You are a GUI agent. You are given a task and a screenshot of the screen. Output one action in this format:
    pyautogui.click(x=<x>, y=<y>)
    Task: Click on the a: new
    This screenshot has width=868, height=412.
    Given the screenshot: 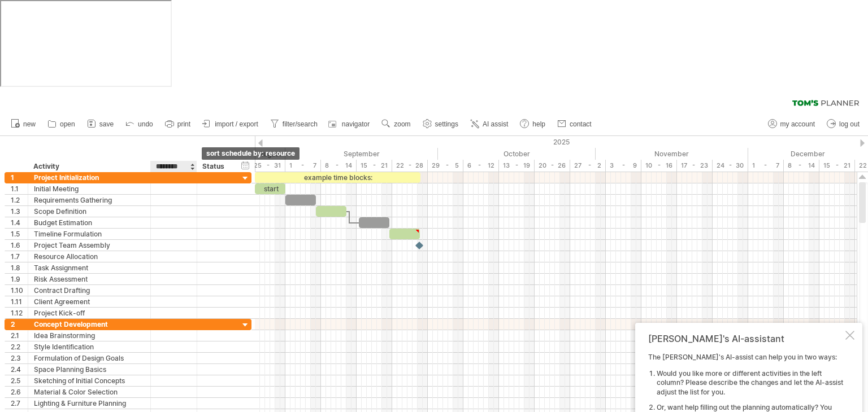 What is the action you would take?
    pyautogui.click(x=23, y=124)
    